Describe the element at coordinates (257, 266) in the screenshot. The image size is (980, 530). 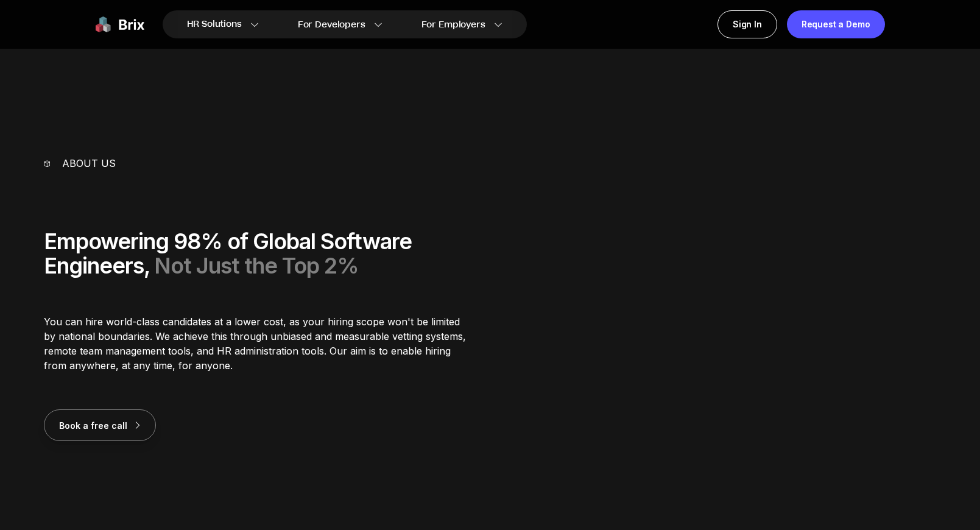
I see `span: Not Just the Top 2%` at that location.